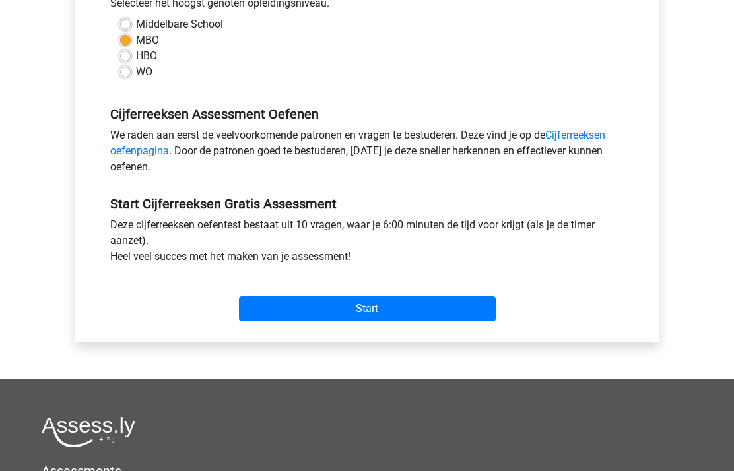  I want to click on label: MBO, so click(147, 40).